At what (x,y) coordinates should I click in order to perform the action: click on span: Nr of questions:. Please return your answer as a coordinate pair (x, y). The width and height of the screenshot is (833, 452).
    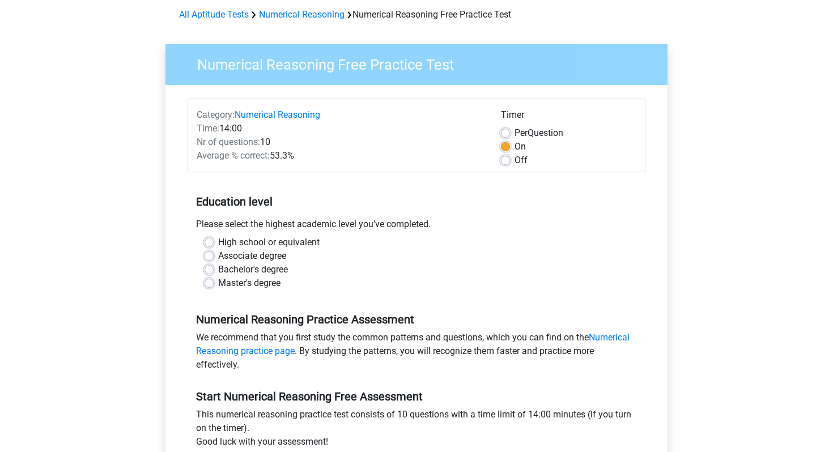
    Looking at the image, I should click on (228, 142).